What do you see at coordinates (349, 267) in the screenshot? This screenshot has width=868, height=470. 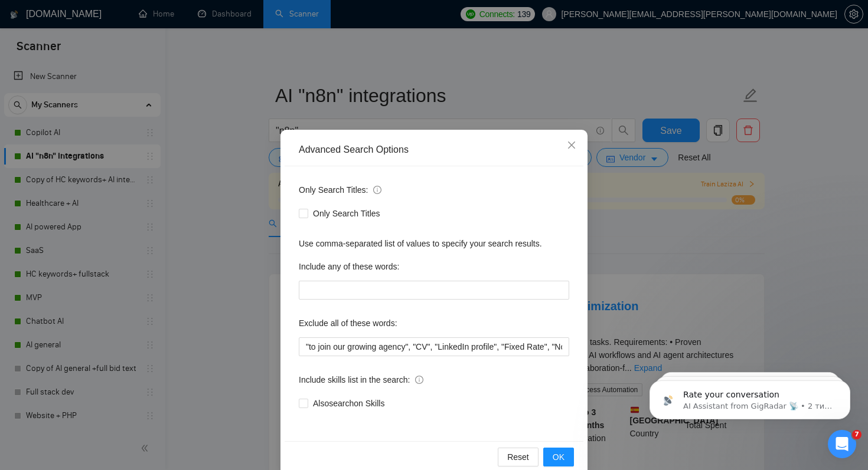 I see `label: Include any of these words:` at bounding box center [349, 267].